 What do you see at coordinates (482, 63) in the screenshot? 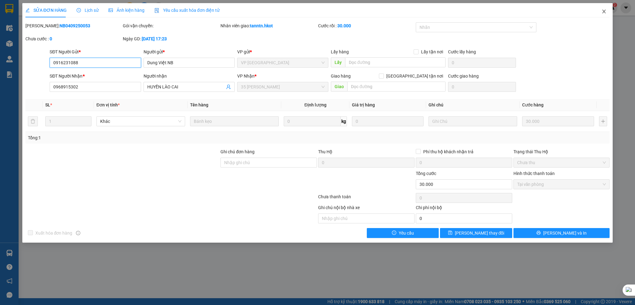
I see `input: Cước lấy hàng` at bounding box center [482, 63].